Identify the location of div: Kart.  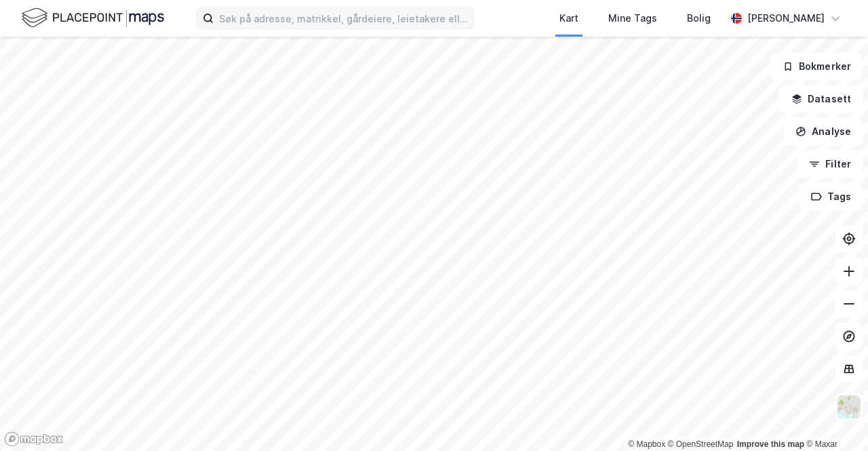
(569, 19).